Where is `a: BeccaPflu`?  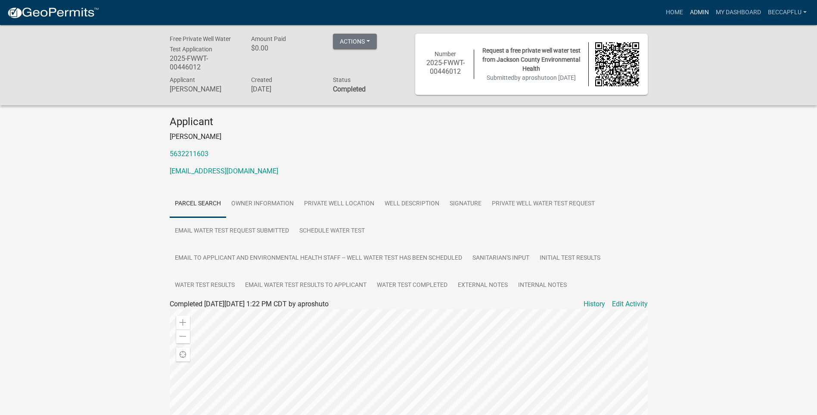
a: BeccaPflu is located at coordinates (788, 12).